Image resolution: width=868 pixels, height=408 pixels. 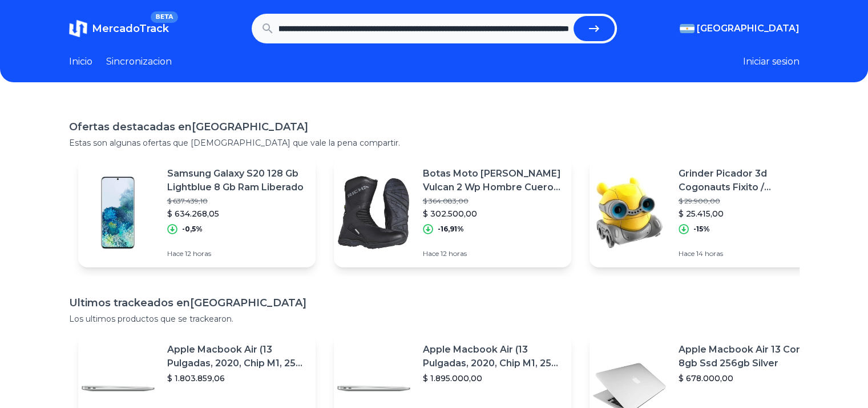 What do you see at coordinates (451, 229) in the screenshot?
I see `p: -16,91%` at bounding box center [451, 229].